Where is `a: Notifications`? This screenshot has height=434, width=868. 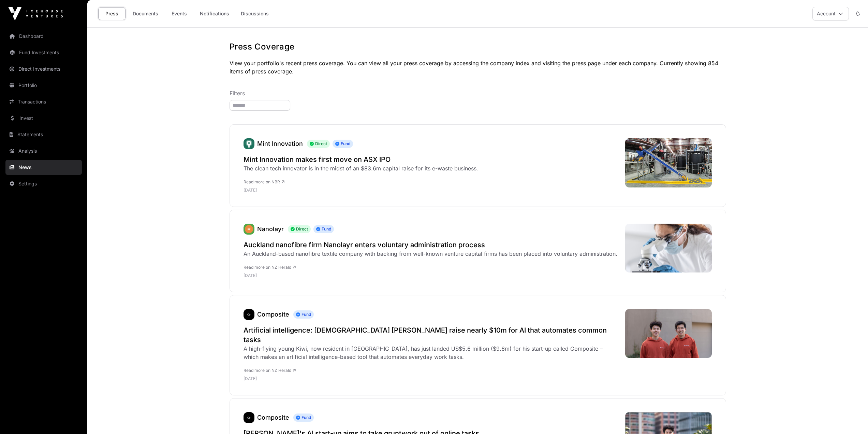
a: Notifications is located at coordinates (214, 14).